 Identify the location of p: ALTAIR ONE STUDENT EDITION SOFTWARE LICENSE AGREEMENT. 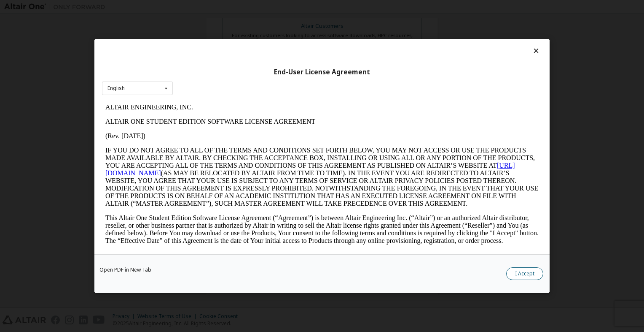
(220, 22).